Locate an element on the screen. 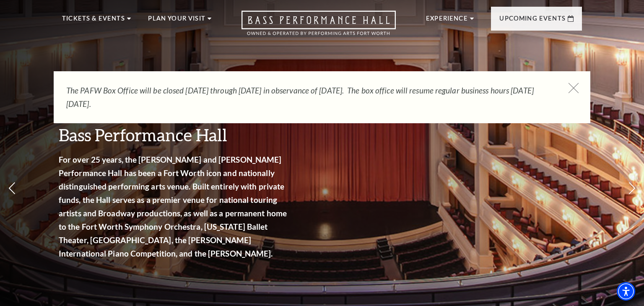  p: Experience is located at coordinates (447, 21).